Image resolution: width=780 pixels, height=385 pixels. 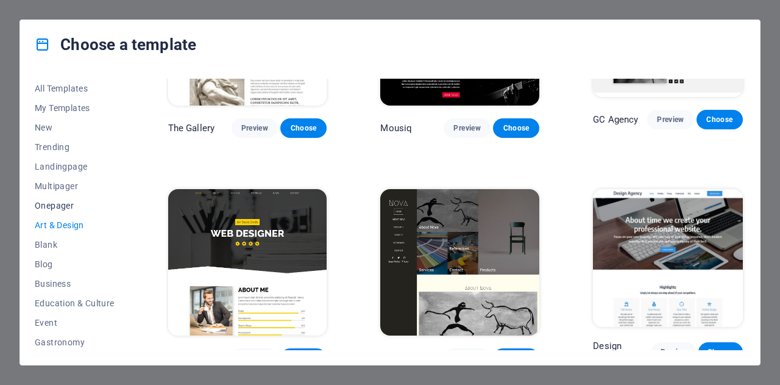 I want to click on span: Multipager, so click(x=74, y=186).